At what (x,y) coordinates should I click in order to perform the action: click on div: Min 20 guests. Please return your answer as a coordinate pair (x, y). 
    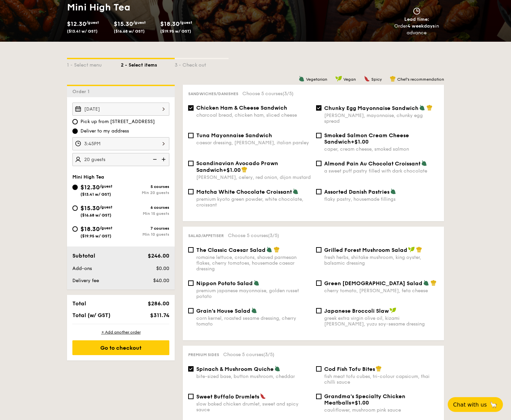
    Looking at the image, I should click on (145, 193).